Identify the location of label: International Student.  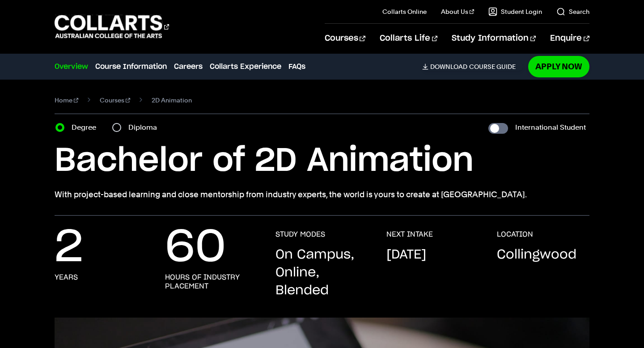
(550, 128).